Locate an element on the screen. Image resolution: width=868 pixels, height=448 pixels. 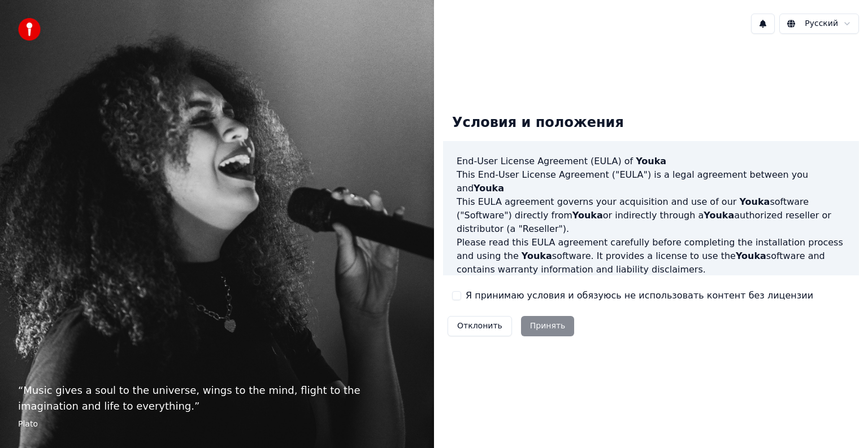
h3: End-User License Agreement (EULA) of is located at coordinates (651, 162).